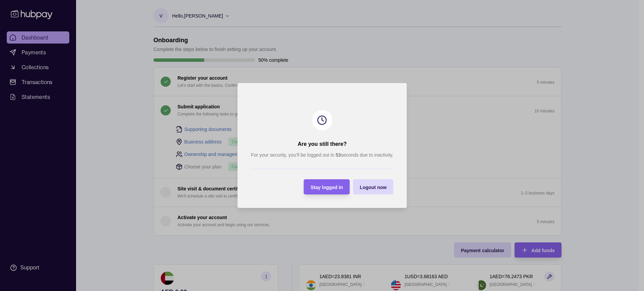  What do you see at coordinates (373, 187) in the screenshot?
I see `span: Logout now` at bounding box center [373, 187].